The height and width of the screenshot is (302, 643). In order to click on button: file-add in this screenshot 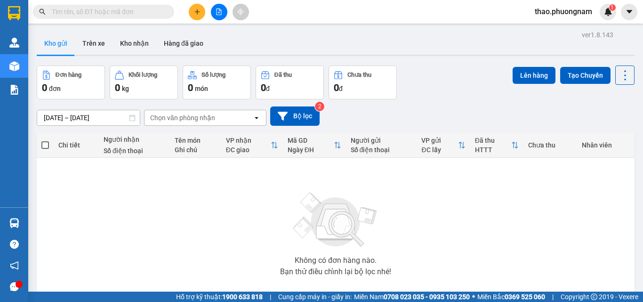, I will do `click(219, 12)`.